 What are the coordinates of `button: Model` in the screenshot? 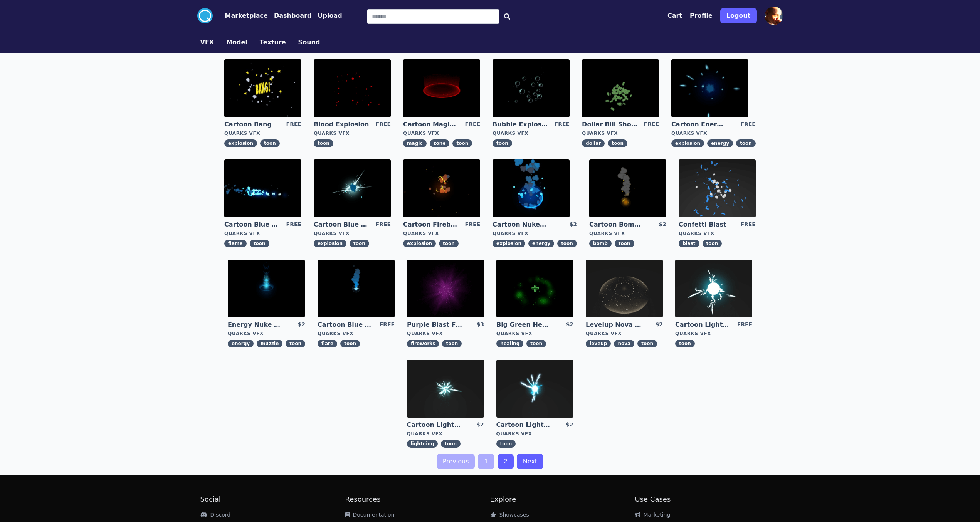 It's located at (237, 42).